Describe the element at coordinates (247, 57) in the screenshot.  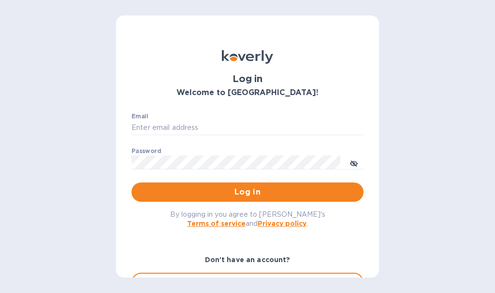
I see `img: Koverly` at that location.